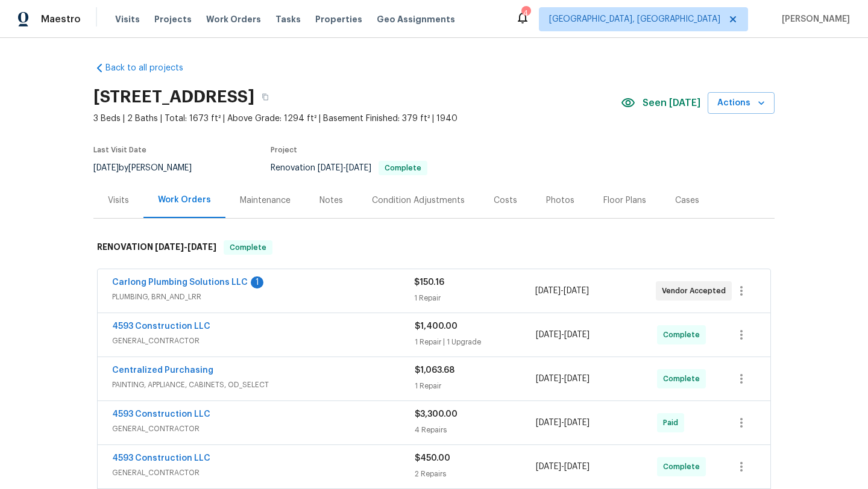 The height and width of the screenshot is (489, 868). What do you see at coordinates (151, 68) in the screenshot?
I see `a: Back to all projects` at bounding box center [151, 68].